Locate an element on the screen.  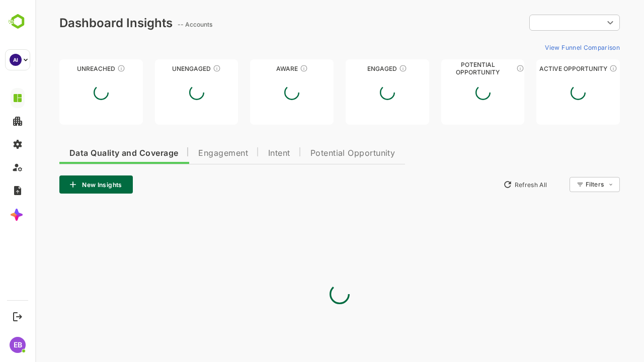
div: AI is located at coordinates (15, 60).